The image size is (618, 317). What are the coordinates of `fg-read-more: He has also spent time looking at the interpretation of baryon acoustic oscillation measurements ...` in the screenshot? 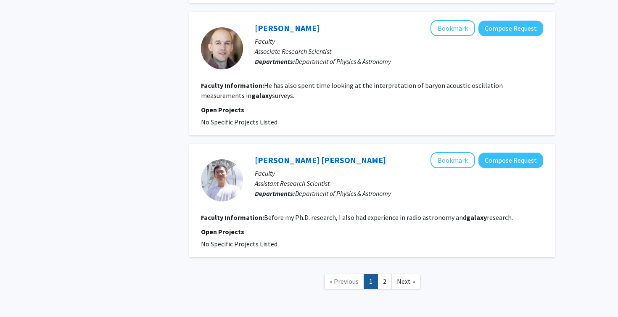 It's located at (352, 90).